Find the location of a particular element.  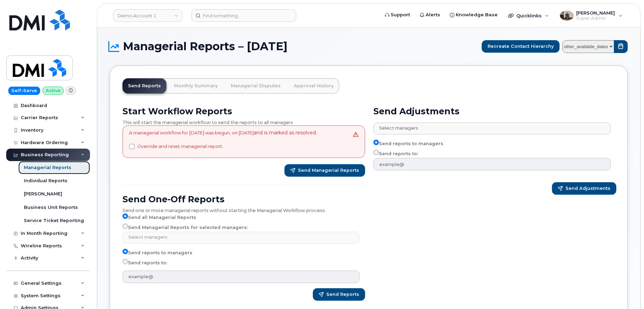

label: Override and reset managerial report. is located at coordinates (180, 147).